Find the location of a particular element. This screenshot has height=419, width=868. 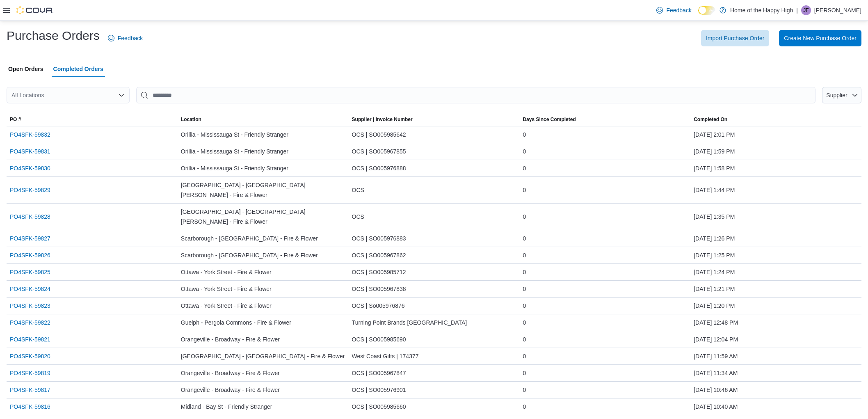

a: PO4SFK-59824 is located at coordinates (30, 289).